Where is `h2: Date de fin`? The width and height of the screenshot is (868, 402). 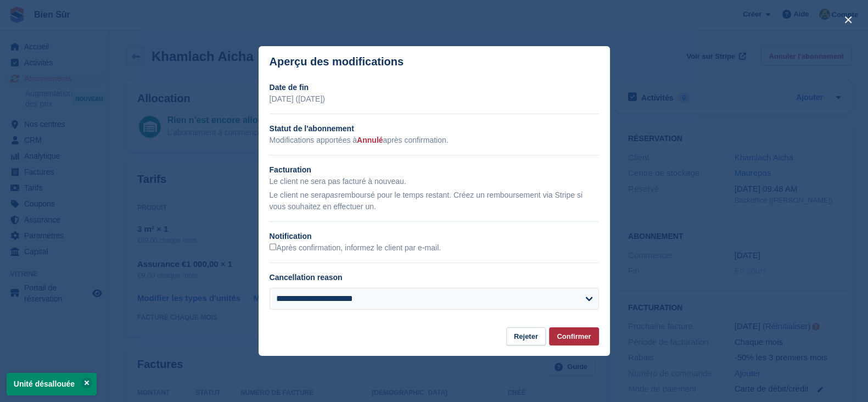
h2: Date de fin is located at coordinates (434, 88).